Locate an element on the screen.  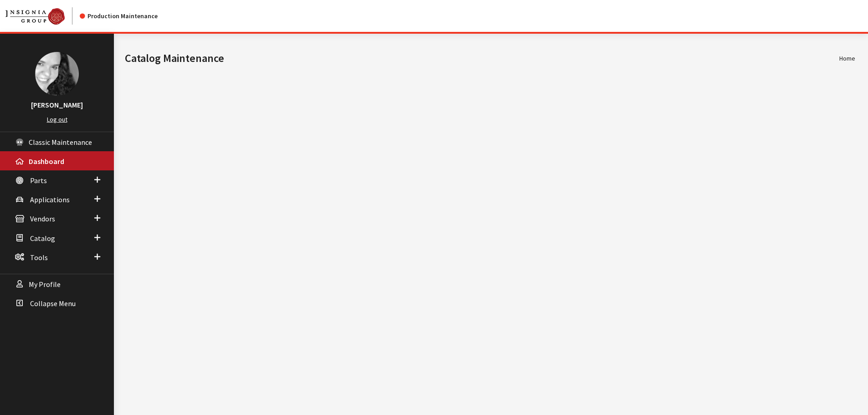
h1: Catalog Maintenance is located at coordinates (482, 58).